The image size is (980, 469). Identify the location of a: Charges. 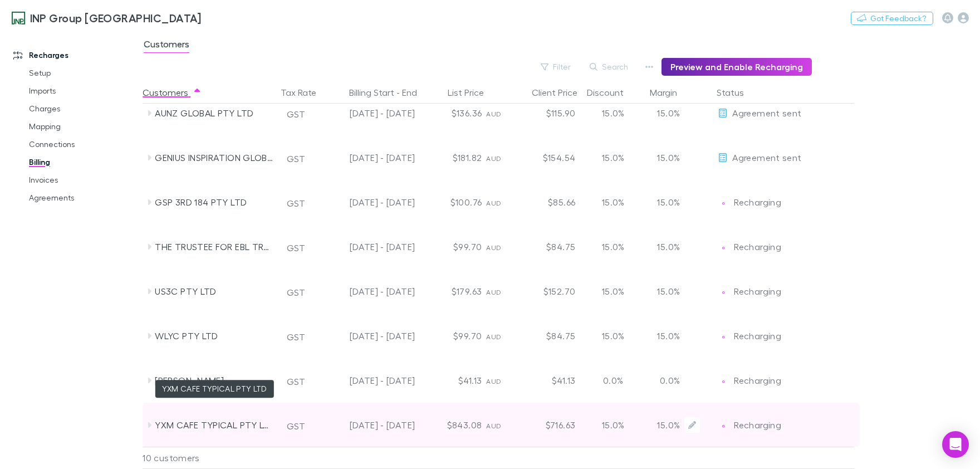
(79, 108).